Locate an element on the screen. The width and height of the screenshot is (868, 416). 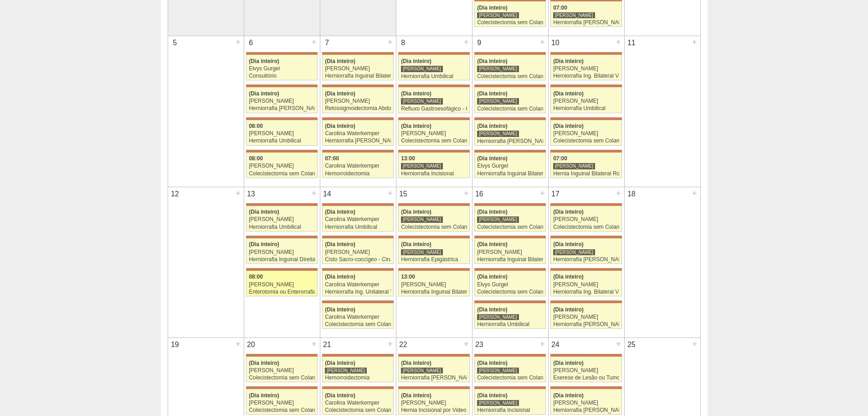
div: Elvys Gurgel is located at coordinates (282, 68).